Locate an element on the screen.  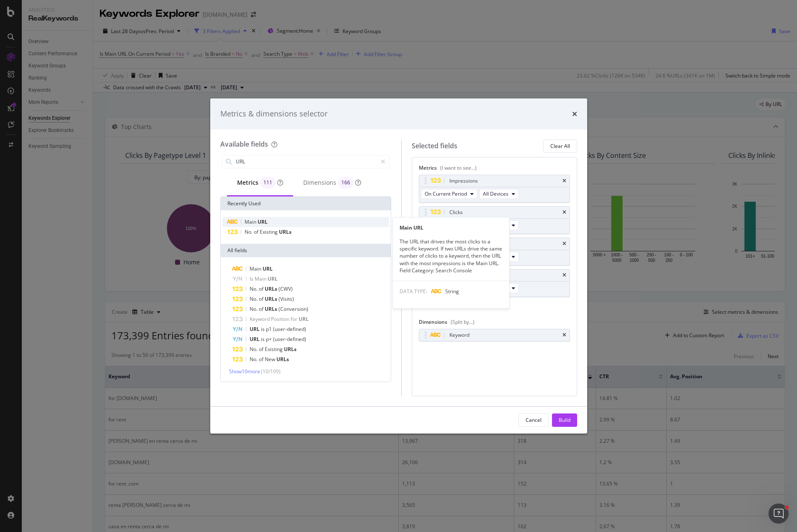
div: Impressions is located at coordinates (464, 181).